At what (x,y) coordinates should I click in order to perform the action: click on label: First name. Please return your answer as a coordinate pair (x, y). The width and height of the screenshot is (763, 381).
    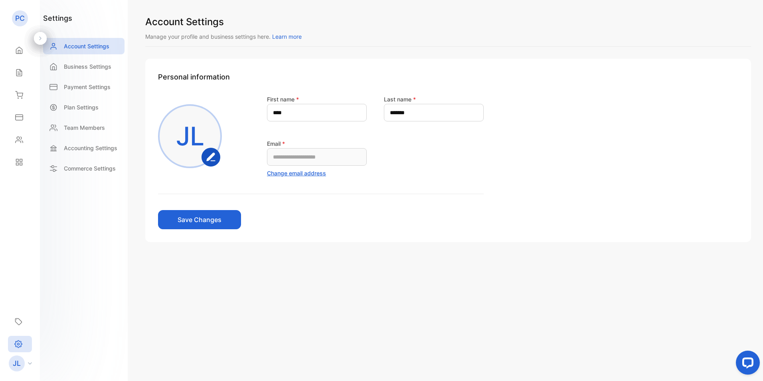
    Looking at the image, I should click on (283, 99).